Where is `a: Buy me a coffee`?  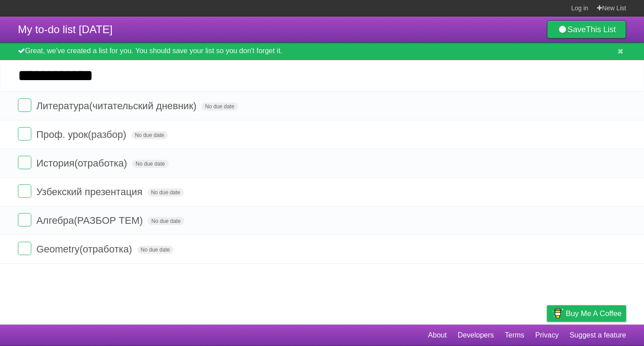
a: Buy me a coffee is located at coordinates (586, 313).